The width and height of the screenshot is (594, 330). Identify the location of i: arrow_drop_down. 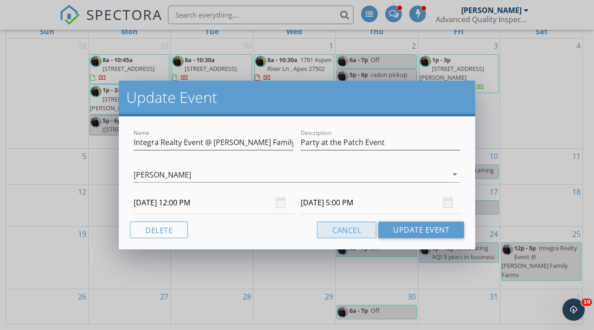
(455, 174).